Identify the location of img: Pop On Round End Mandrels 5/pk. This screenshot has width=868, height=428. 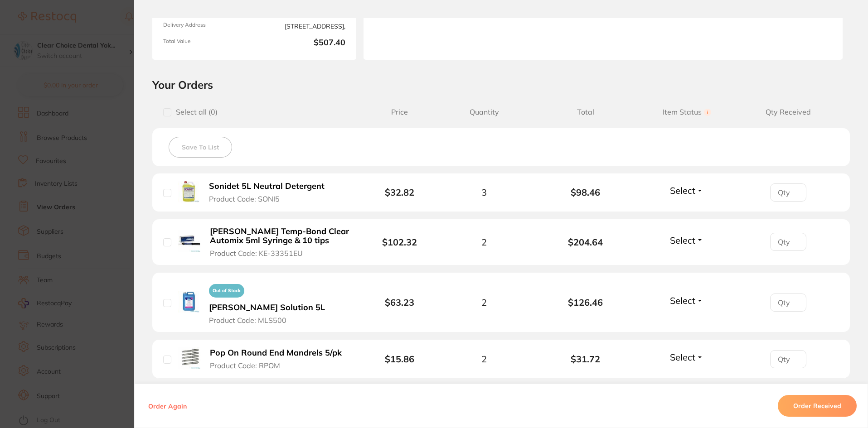
(189, 358).